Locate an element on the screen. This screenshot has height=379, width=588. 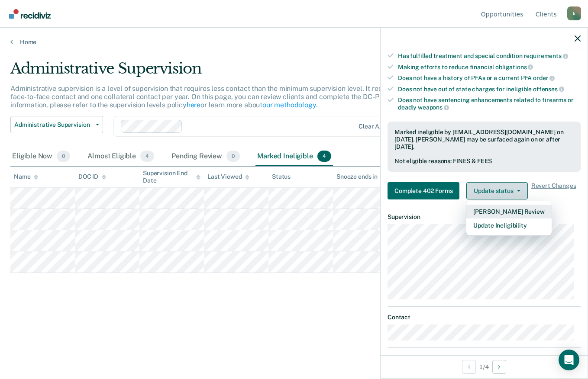
span: requirements is located at coordinates (546, 56).